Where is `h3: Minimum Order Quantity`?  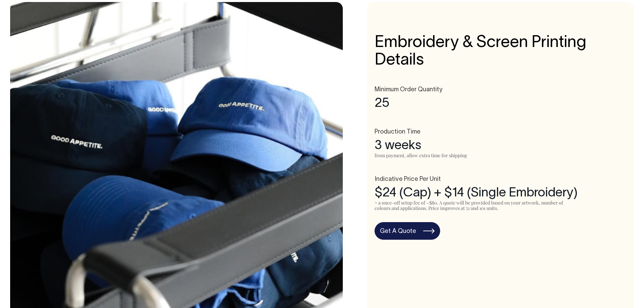
h3: Minimum Order Quantity is located at coordinates (500, 90).